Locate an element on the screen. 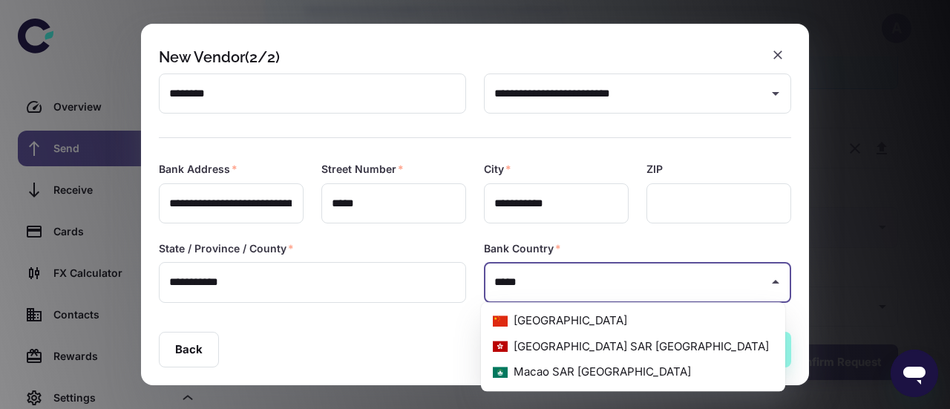 This screenshot has height=409, width=950. label: Bank Country is located at coordinates (523, 249).